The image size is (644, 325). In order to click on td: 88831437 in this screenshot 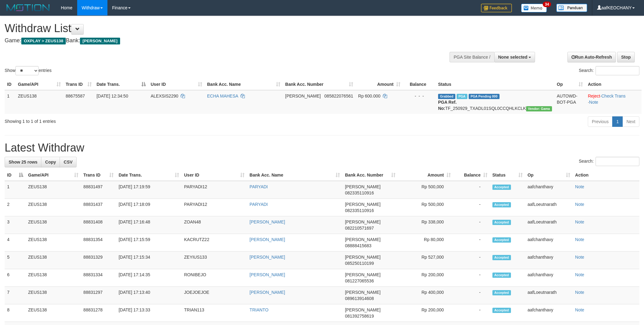, I will do `click(99, 208)`.